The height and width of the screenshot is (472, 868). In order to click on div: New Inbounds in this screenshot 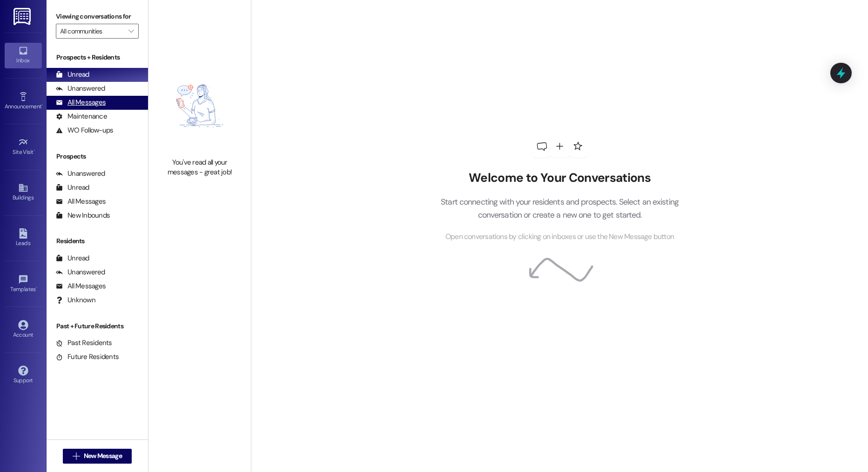, I will do `click(82, 215)`.